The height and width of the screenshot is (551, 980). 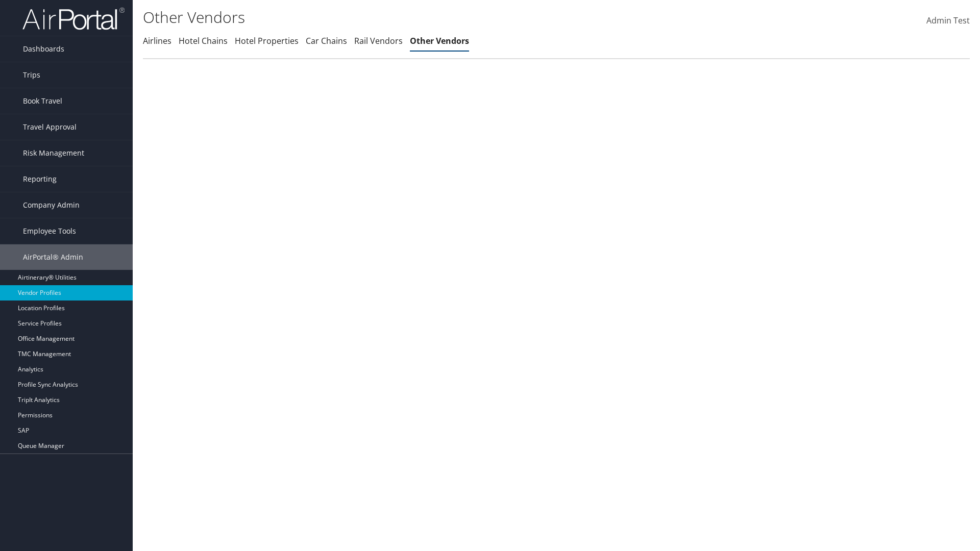 I want to click on a: Other Vendors, so click(x=440, y=41).